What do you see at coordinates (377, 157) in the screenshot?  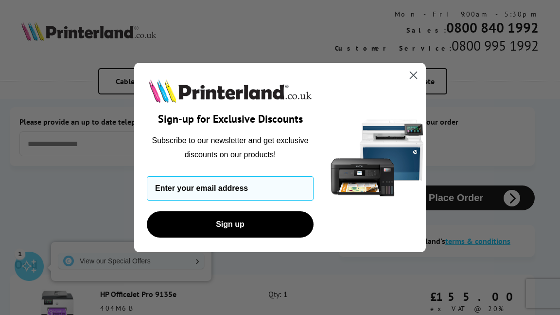 I see `img: 5290a21f-4df8-4860-95f4-ea1e8d0e8904.png` at bounding box center [377, 157].